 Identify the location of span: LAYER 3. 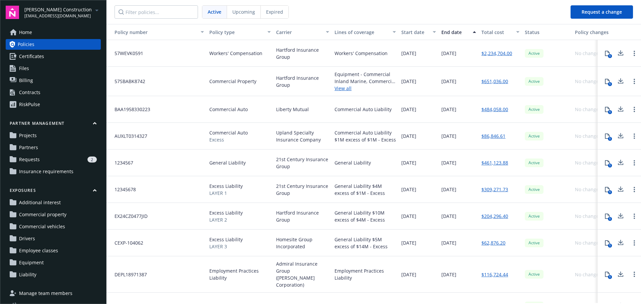
(226, 246).